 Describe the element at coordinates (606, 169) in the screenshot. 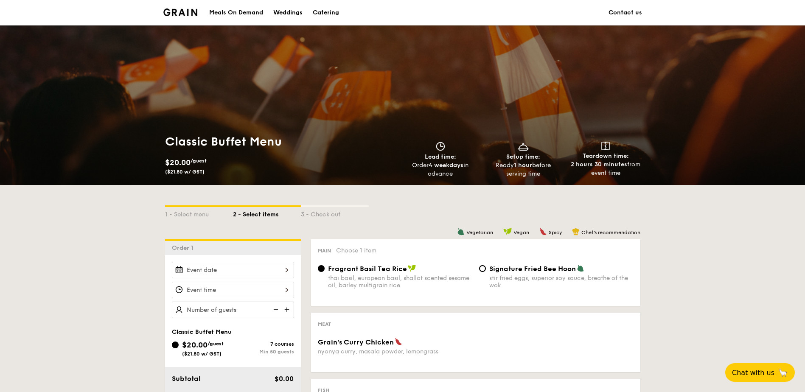

I see `div: from event time` at that location.